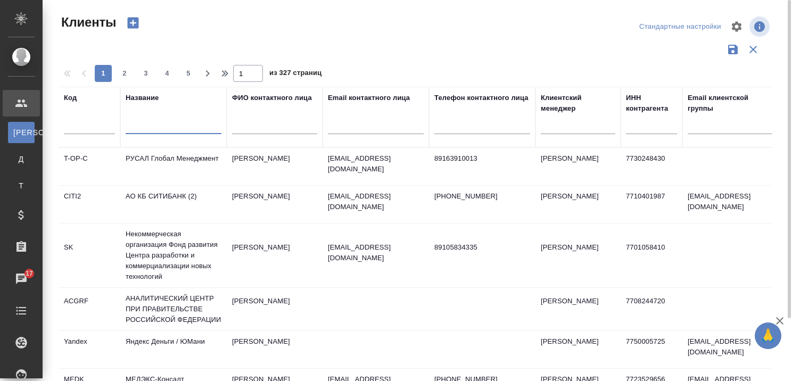  Describe the element at coordinates (125, 73) in the screenshot. I see `span: 2` at that location.